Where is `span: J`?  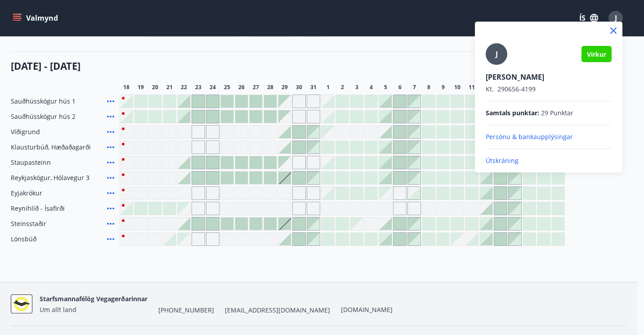 span: J is located at coordinates (497, 54).